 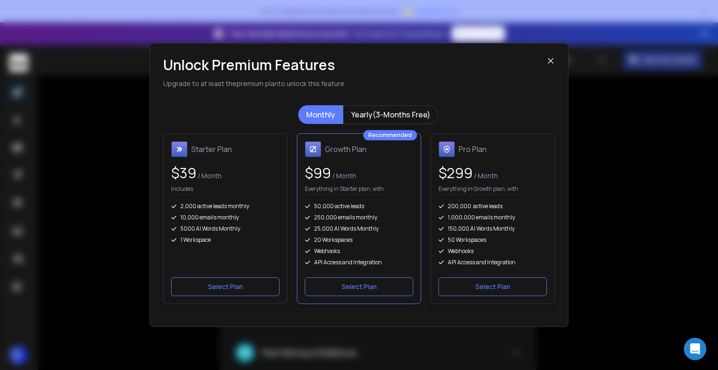 I want to click on div: 1,000,000 emails monthly, so click(x=493, y=217).